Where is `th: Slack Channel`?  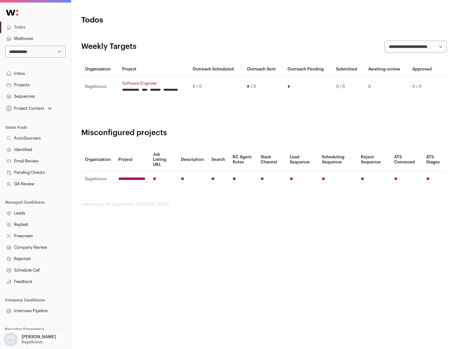 th: Slack Channel is located at coordinates (271, 159).